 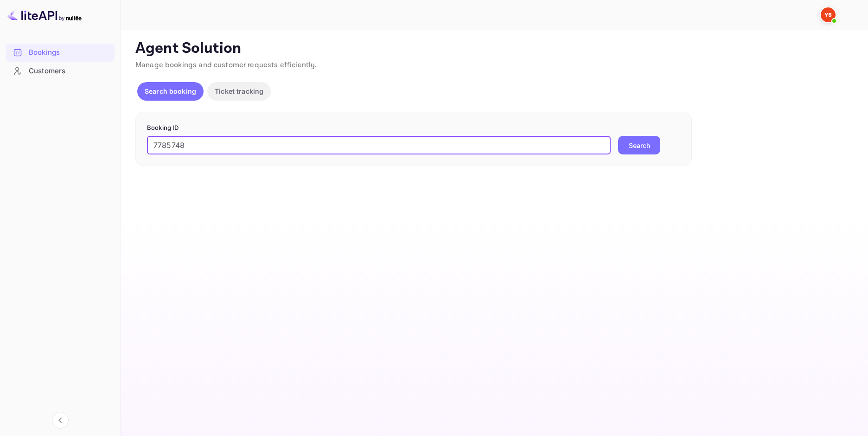 I want to click on p: Ticket tracking, so click(x=239, y=91).